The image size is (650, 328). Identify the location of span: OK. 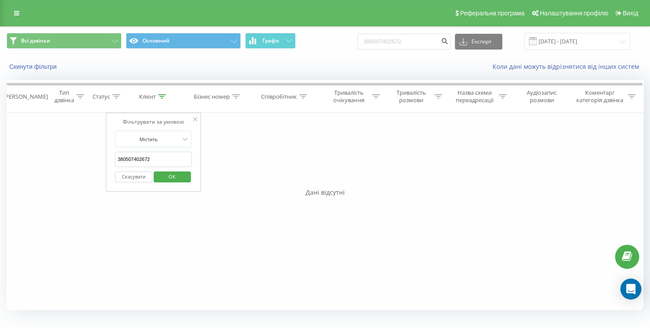
(172, 176).